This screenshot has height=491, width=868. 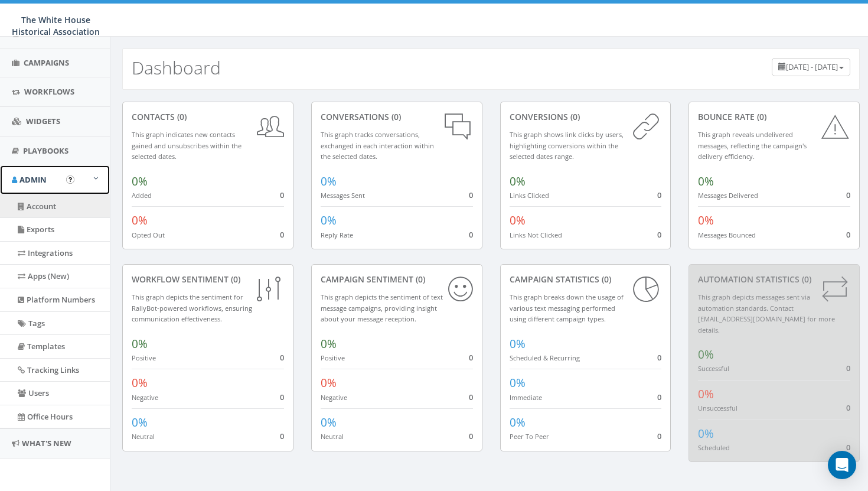 What do you see at coordinates (713, 368) in the screenshot?
I see `small: Successful` at bounding box center [713, 368].